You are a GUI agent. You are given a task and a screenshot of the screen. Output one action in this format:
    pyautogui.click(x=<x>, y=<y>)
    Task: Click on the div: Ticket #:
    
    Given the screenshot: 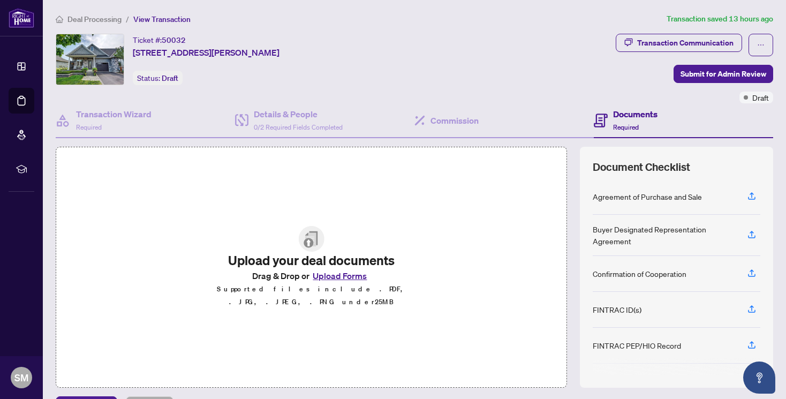 What is the action you would take?
    pyautogui.click(x=159, y=40)
    